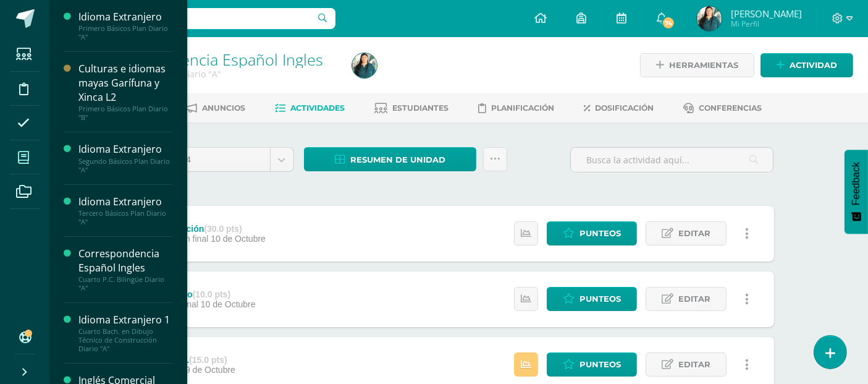  Describe the element at coordinates (211, 294) in the screenshot. I see `strong: (10.0 pts)` at that location.